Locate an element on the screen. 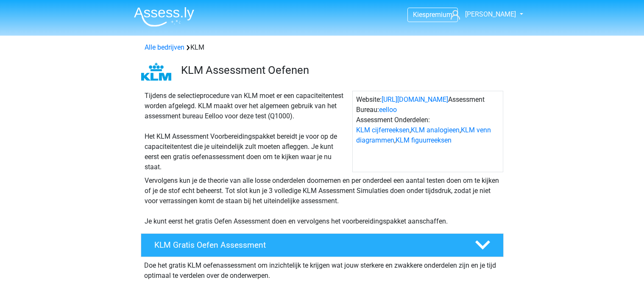  span: premium is located at coordinates (439, 15).